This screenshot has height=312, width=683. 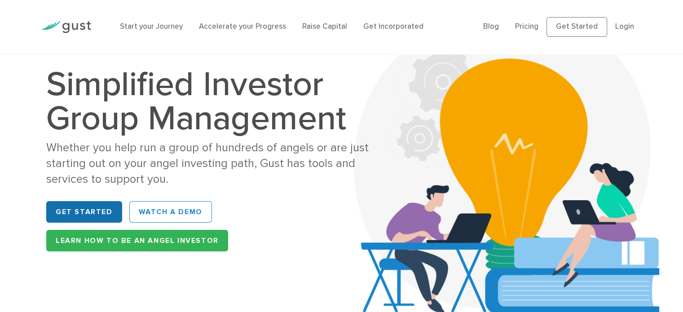 I want to click on div: Whether you help run a group of hundreds of angels or are just starting out on your angel investi..., so click(x=215, y=163).